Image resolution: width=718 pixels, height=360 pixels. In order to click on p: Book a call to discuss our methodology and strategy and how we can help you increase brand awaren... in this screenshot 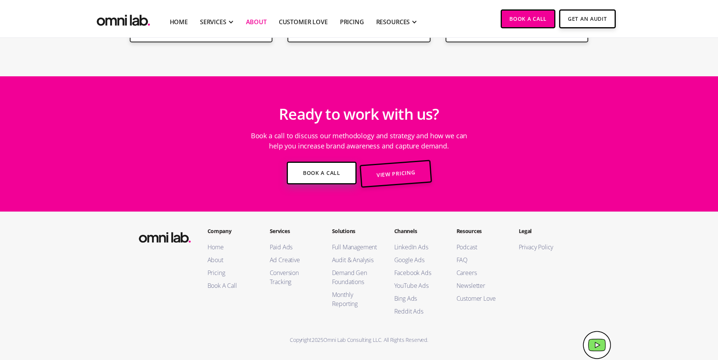, I will do `click(359, 141)`.